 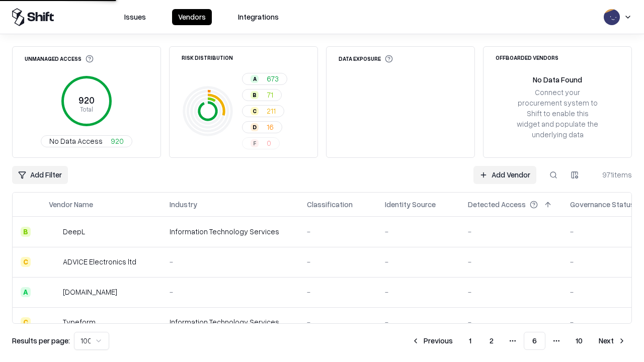 I want to click on div: ADVICE Electronics ltd, so click(x=99, y=261).